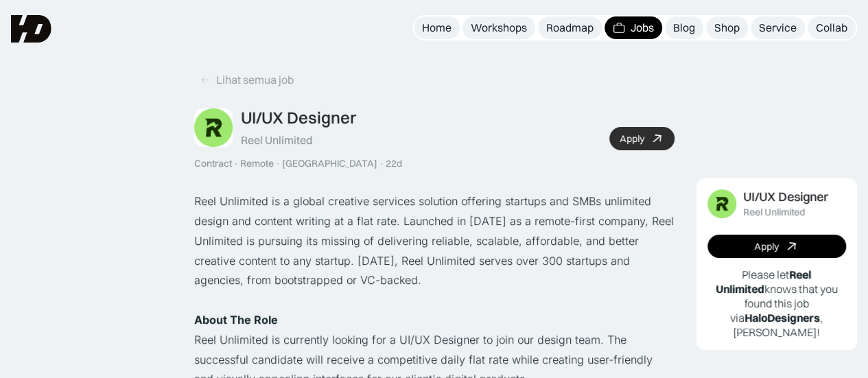  Describe the element at coordinates (832, 28) in the screenshot. I see `div: Collab` at that location.